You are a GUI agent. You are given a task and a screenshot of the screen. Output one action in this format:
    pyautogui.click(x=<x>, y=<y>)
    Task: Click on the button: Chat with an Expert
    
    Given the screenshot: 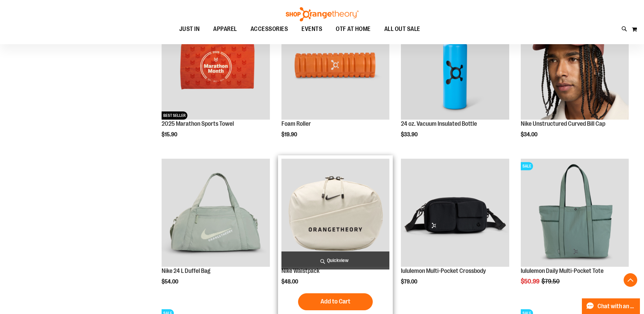 What is the action you would take?
    pyautogui.click(x=611, y=306)
    